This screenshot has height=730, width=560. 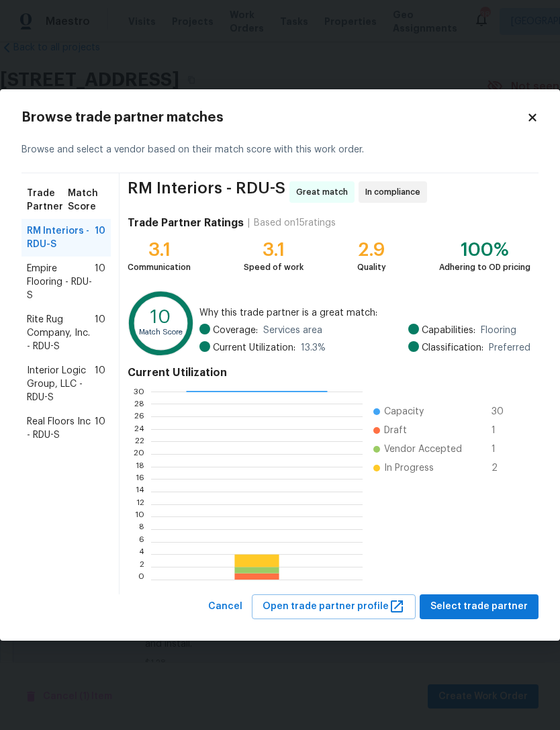 I want to click on text: 28, so click(x=139, y=404).